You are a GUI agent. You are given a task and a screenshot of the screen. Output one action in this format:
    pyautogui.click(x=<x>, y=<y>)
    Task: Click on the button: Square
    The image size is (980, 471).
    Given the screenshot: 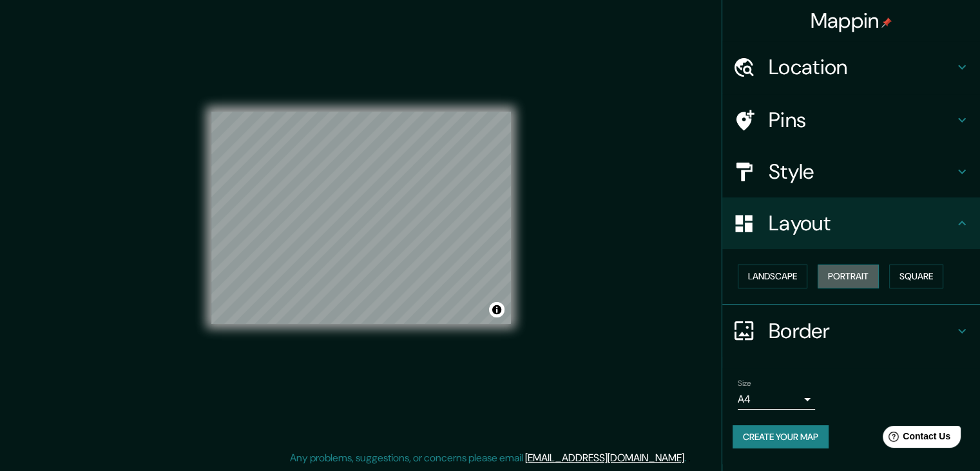 What is the action you would take?
    pyautogui.click(x=916, y=276)
    